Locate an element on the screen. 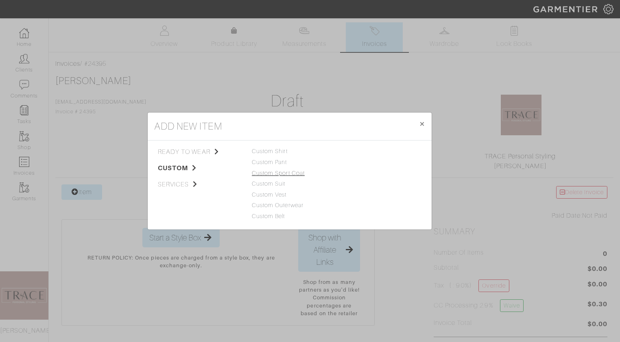 Image resolution: width=620 pixels, height=342 pixels. a: Custom Pant is located at coordinates (269, 162).